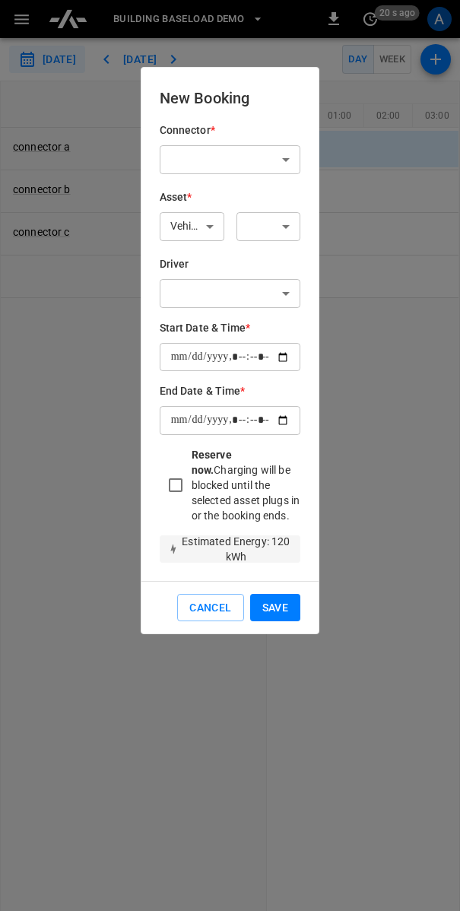  Describe the element at coordinates (230, 98) in the screenshot. I see `h6: New Booking` at that location.